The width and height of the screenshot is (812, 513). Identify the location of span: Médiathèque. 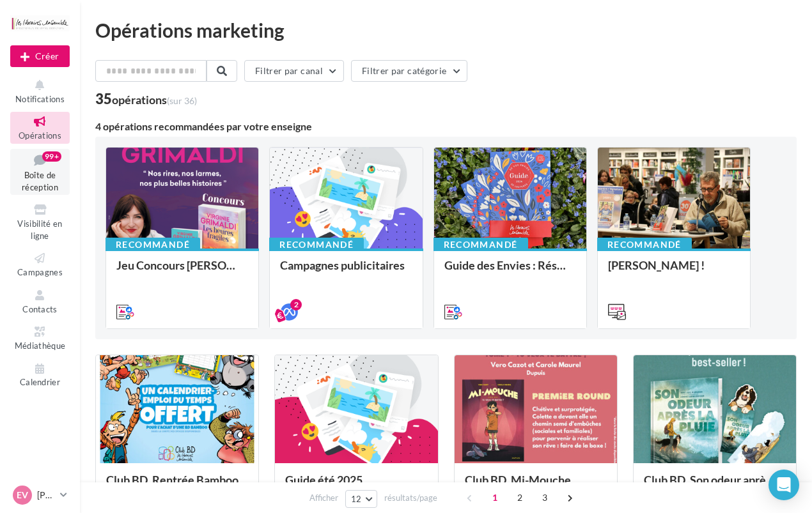
(40, 346).